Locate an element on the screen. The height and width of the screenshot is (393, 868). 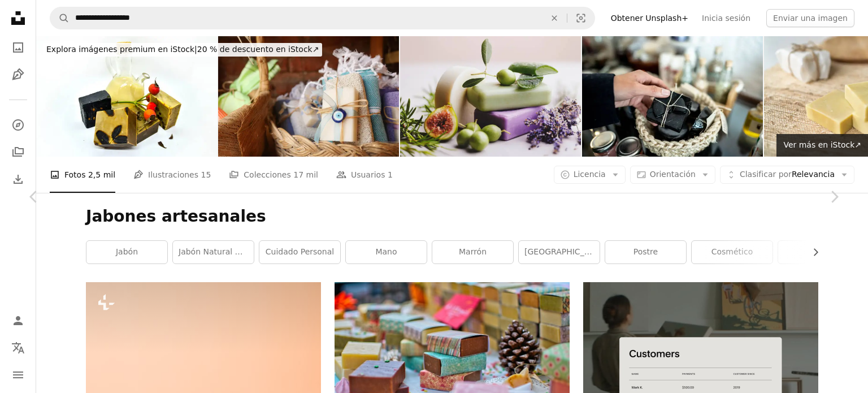
span: Ver más en iStock ↗ is located at coordinates (822, 145).